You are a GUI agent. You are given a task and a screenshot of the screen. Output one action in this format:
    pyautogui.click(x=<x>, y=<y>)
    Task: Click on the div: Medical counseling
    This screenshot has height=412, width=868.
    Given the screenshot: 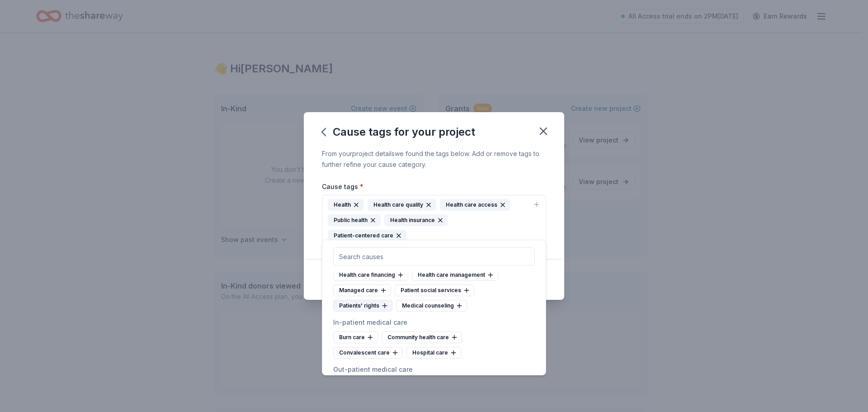 What is the action you would take?
    pyautogui.click(x=432, y=306)
    